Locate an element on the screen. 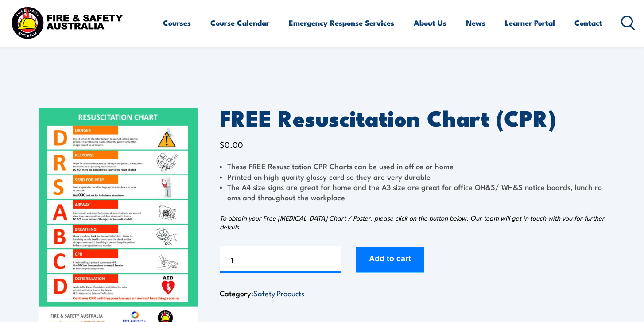 Image resolution: width=644 pixels, height=322 pixels. a: Emergency Response Services is located at coordinates (341, 22).